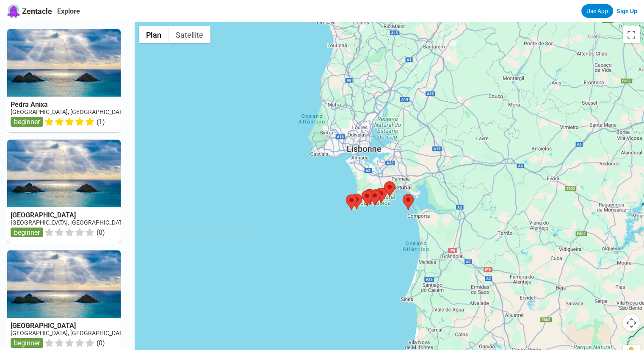 Image resolution: width=644 pixels, height=350 pixels. I want to click on a: Explore, so click(68, 11).